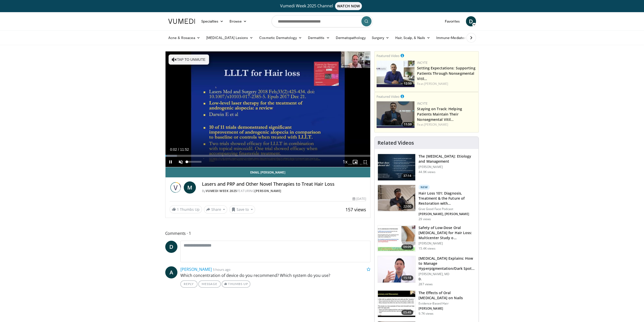  Describe the element at coordinates (440, 114) in the screenshot. I see `a: Staying on Track: Helping Patients Maintain Their Nonsegmental Vitil…` at that location.